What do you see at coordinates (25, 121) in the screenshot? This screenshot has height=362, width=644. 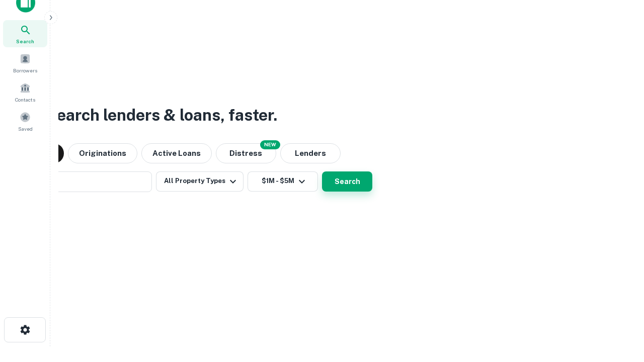 I see `div: Saved` at bounding box center [25, 121].